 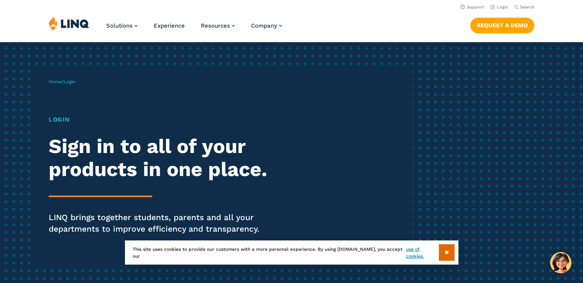 What do you see at coordinates (169, 26) in the screenshot?
I see `a: Experience` at bounding box center [169, 26].